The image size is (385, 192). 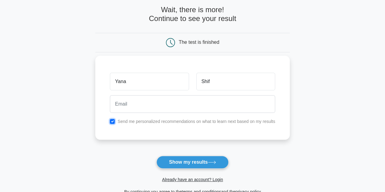 I want to click on button: Show my results, so click(x=192, y=162).